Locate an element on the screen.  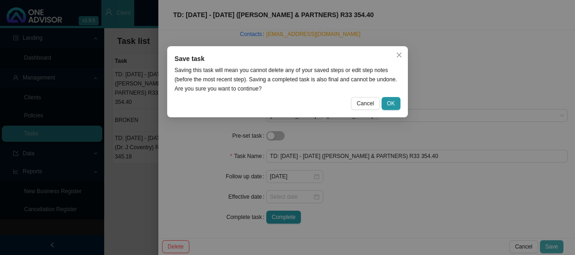
div: Saving this task will mean you cannot delete any of your saved steps or edit step notes (before t... is located at coordinates (287, 80).